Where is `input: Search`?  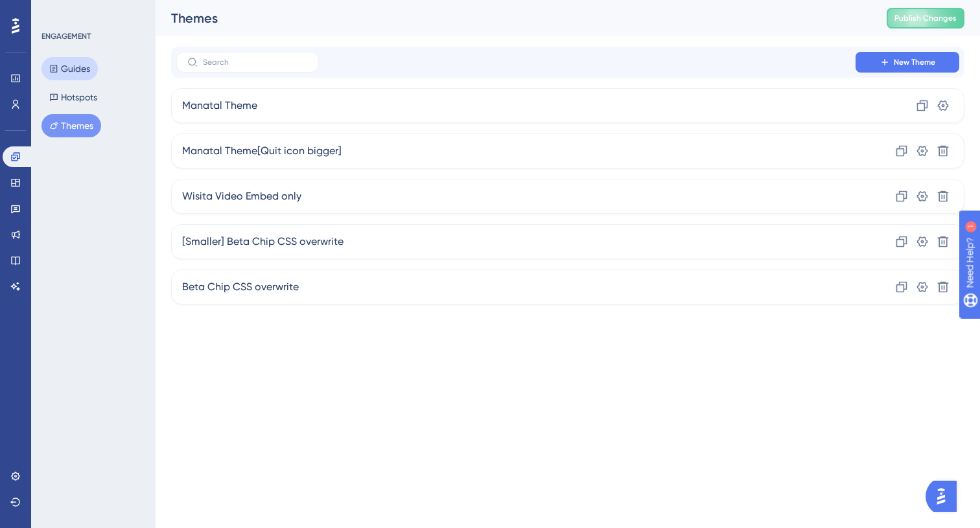 input: Search is located at coordinates (255, 62).